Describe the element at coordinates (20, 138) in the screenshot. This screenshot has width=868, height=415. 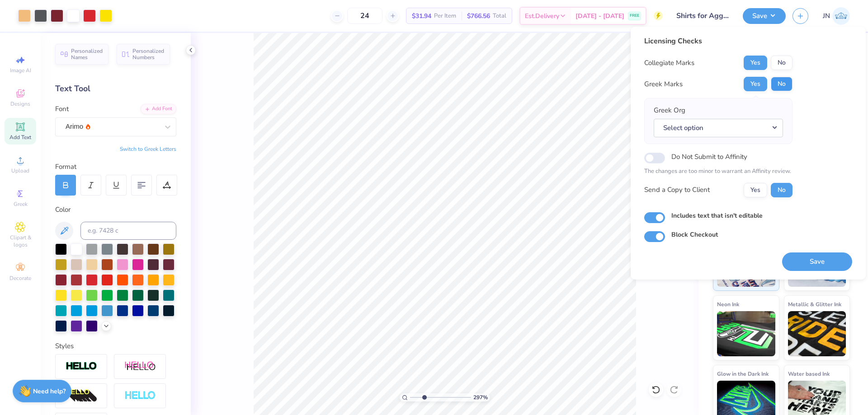
I see `span: Add Text` at that location.